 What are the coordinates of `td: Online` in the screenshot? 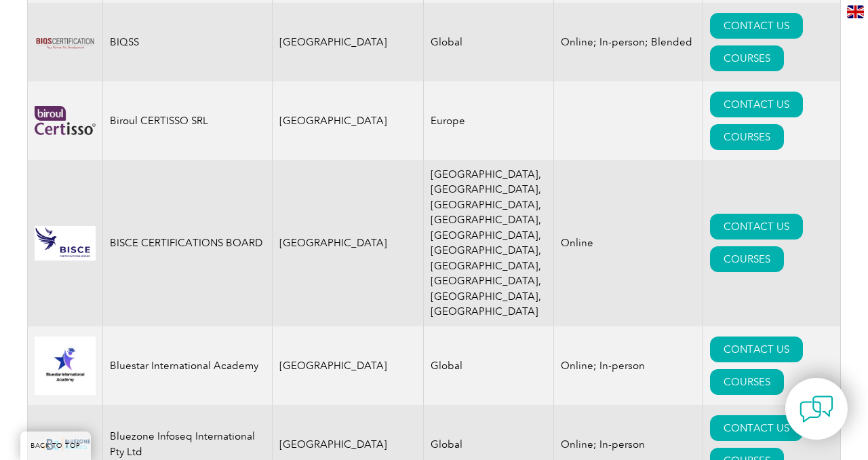 It's located at (628, 243).